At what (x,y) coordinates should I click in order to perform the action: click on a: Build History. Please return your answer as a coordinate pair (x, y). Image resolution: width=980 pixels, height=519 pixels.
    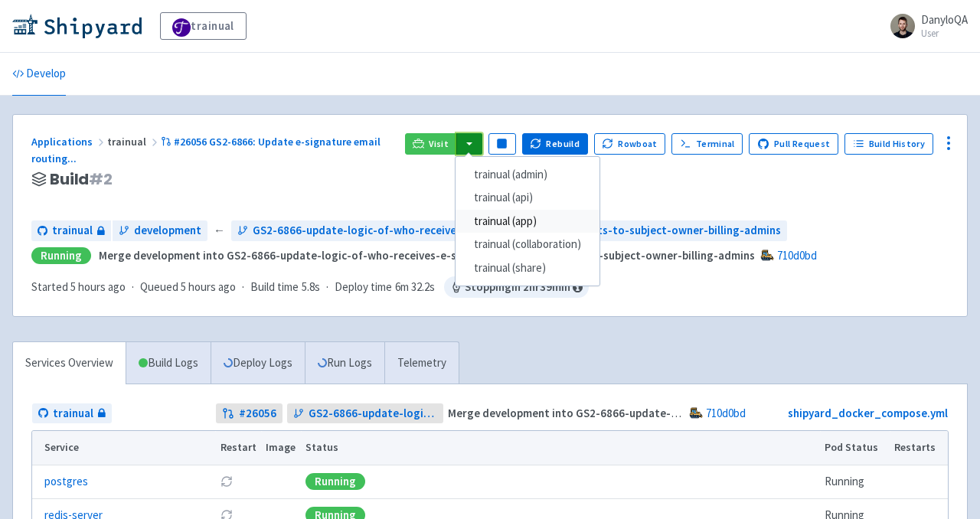
    Looking at the image, I should click on (889, 144).